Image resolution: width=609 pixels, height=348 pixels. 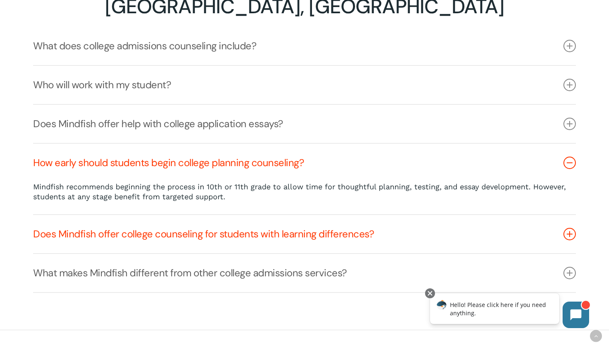 What do you see at coordinates (305, 273) in the screenshot?
I see `a: What makes Mindfish different from other college admissions services?` at bounding box center [305, 273].